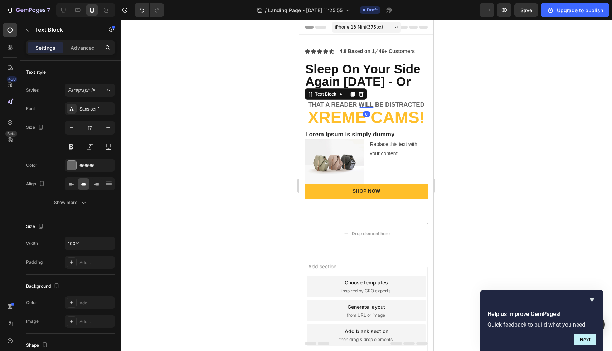 The image size is (612, 351). What do you see at coordinates (67, 171) in the screenshot?
I see `button: SHOP NOW` at bounding box center [67, 171].